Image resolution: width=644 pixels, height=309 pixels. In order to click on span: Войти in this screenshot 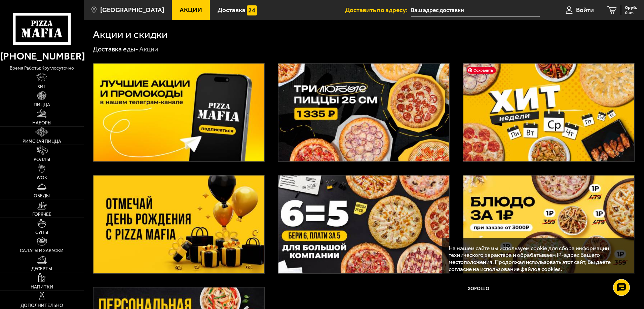, I will do `click(585, 10)`.